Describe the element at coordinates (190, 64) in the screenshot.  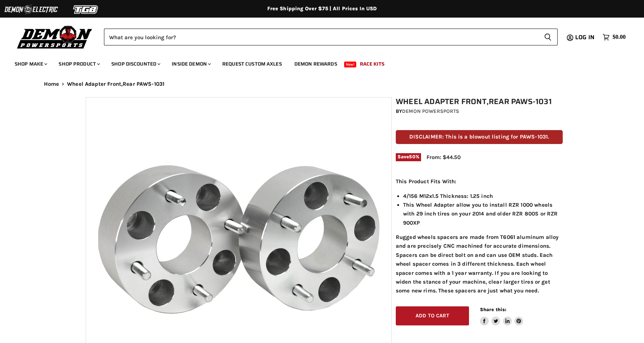
I see `a: Inside Demon` at that location.